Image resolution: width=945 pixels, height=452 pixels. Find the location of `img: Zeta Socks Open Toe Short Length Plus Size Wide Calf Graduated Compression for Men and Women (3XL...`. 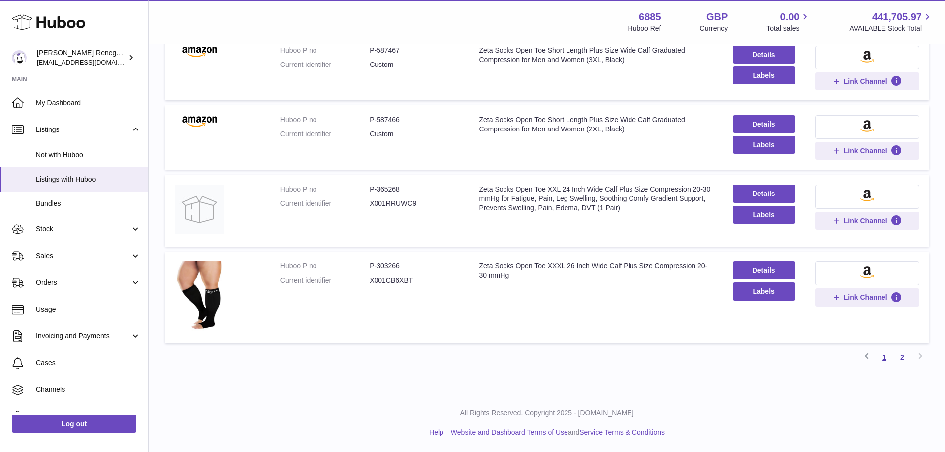

img: Zeta Socks Open Toe Short Length Plus Size Wide Calf Graduated Compression for Men and Women (3XL... is located at coordinates (199, 52).